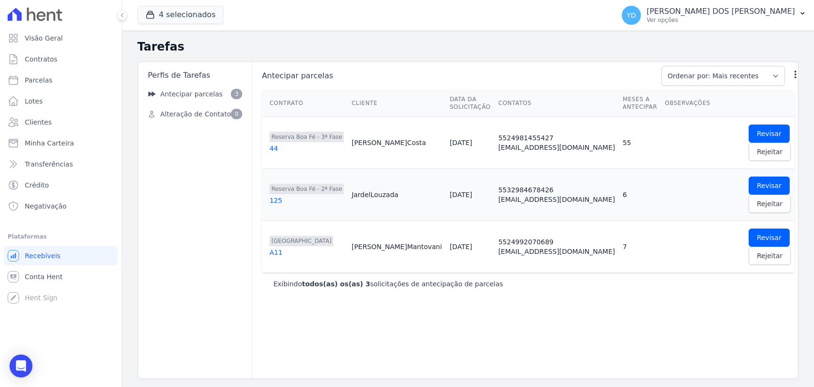 Image resolution: width=814 pixels, height=387 pixels. I want to click on div: 55, so click(640, 143).